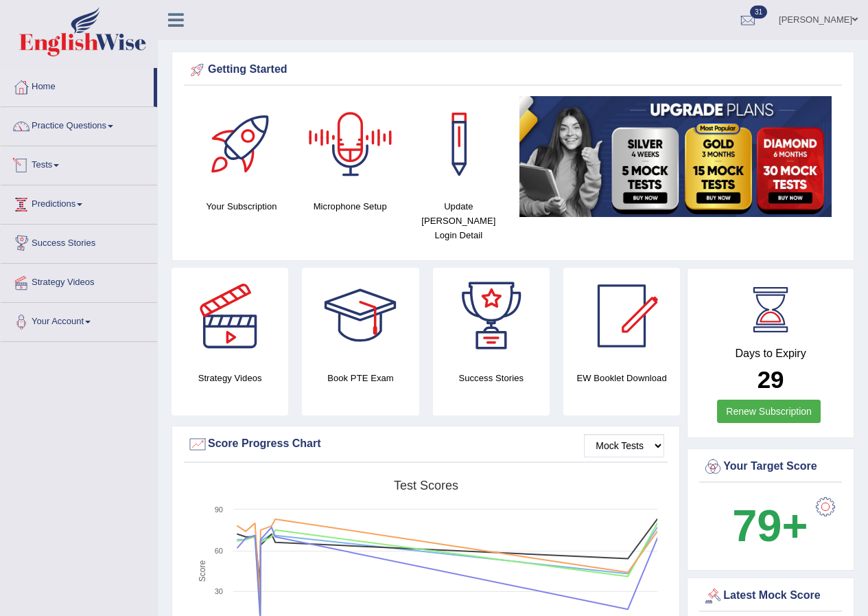 The image size is (868, 616). Describe the element at coordinates (219, 551) in the screenshot. I see `text: 60` at that location.